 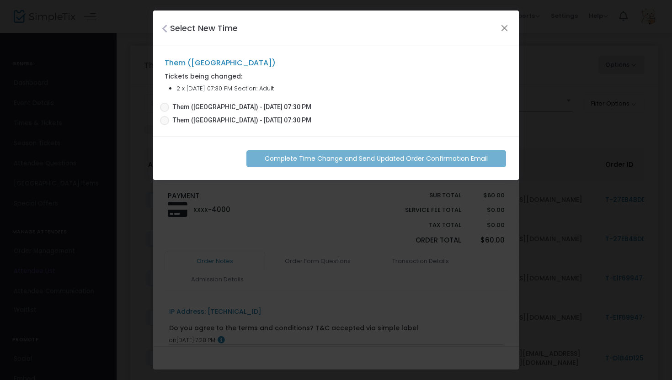 What do you see at coordinates (203, 76) in the screenshot?
I see `label: Tickets being changed:` at bounding box center [203, 76].